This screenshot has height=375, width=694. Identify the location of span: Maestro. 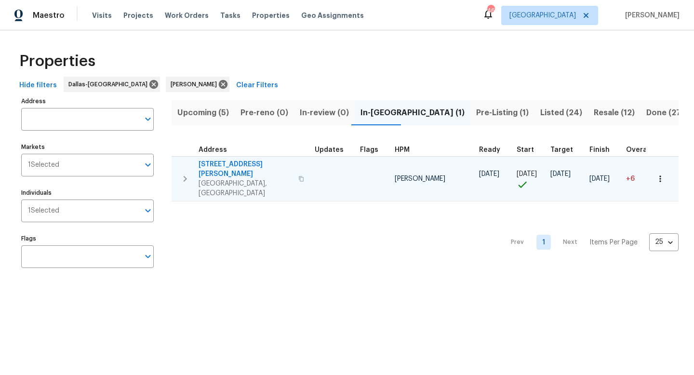
(49, 15).